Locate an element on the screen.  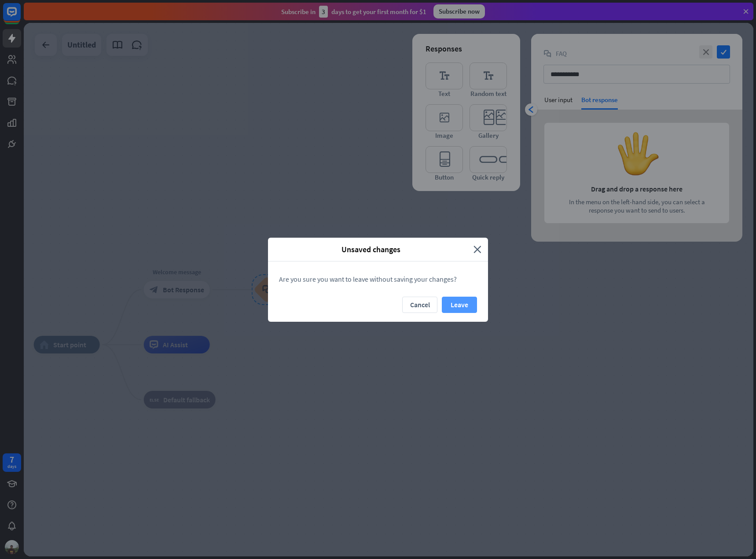
button: Leave is located at coordinates (459, 304).